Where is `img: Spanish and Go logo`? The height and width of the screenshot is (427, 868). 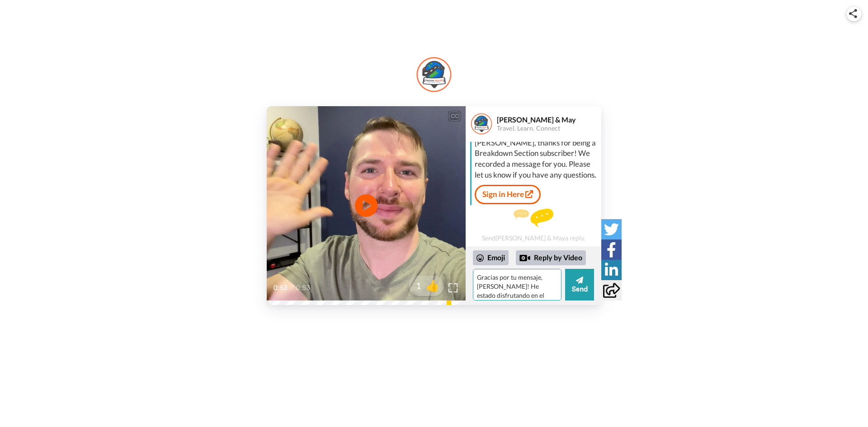 img: Spanish and Go logo is located at coordinates (434, 75).